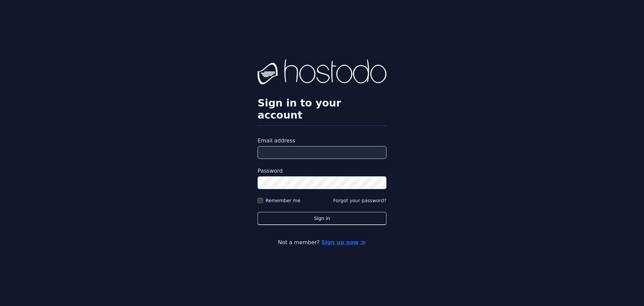 The height and width of the screenshot is (306, 644). What do you see at coordinates (360, 200) in the screenshot?
I see `button: Forgot your password?` at bounding box center [360, 200].